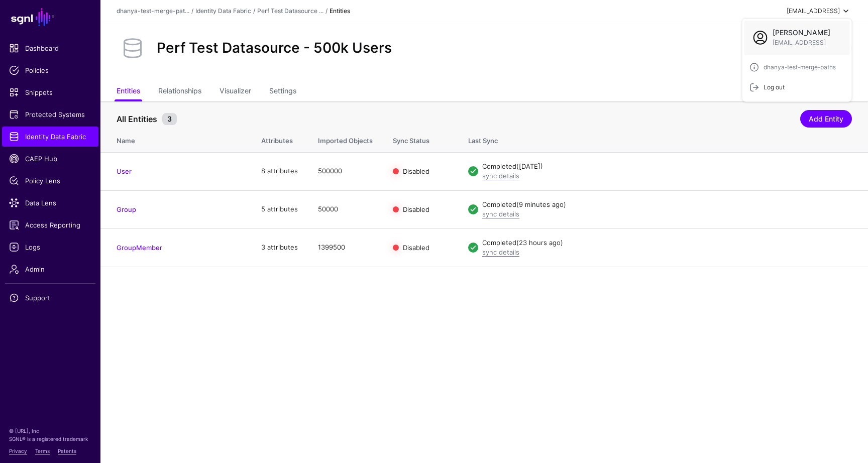  Describe the element at coordinates (50, 71) in the screenshot. I see `span: Policies` at that location.